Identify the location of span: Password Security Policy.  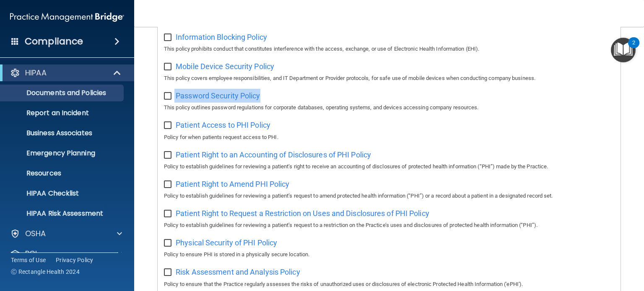
(218, 95).